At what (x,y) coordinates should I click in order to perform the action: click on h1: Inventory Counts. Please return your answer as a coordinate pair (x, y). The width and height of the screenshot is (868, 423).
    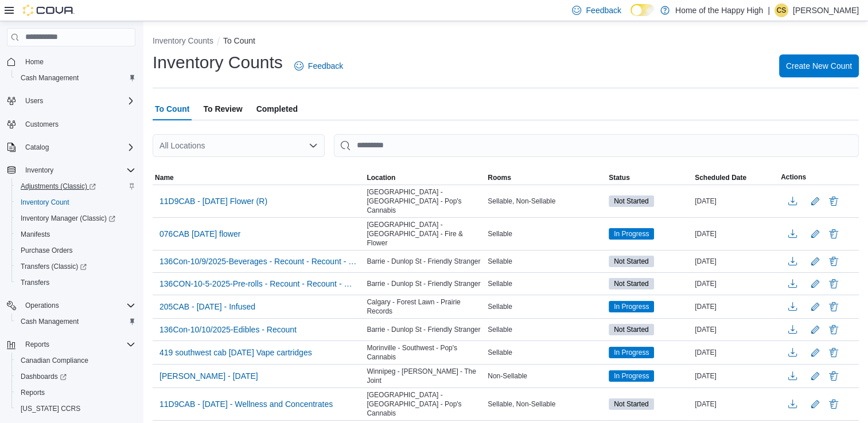
    Looking at the image, I should click on (218, 62).